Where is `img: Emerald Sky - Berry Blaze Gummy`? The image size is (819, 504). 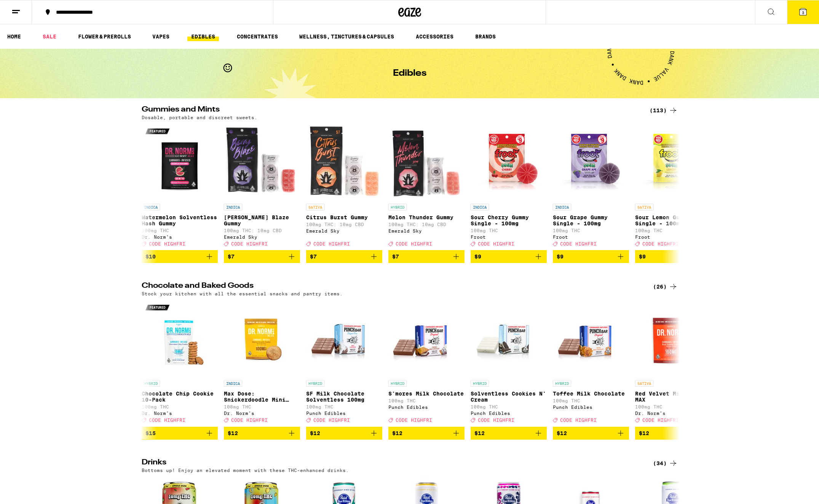
img: Emerald Sky - Berry Blaze Gummy is located at coordinates (262, 161).